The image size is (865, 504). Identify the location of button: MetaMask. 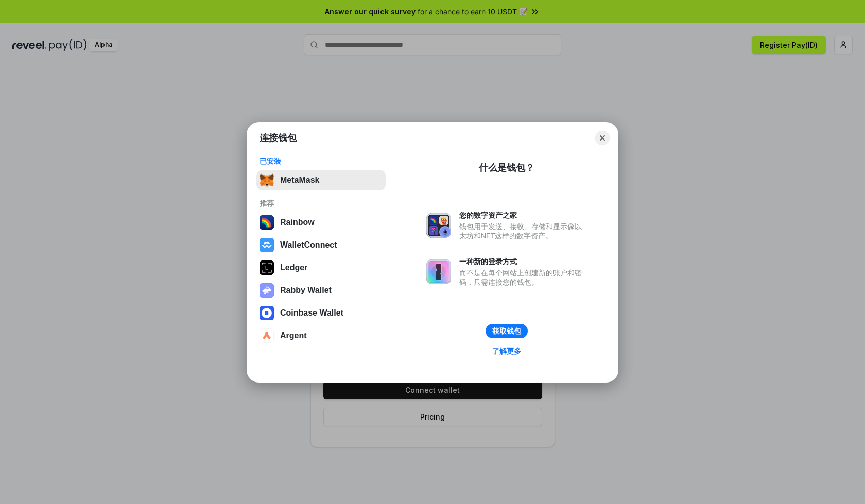
(321, 180).